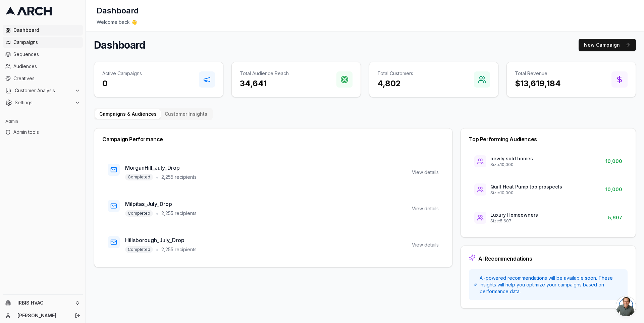 The height and width of the screenshot is (323, 644). Describe the element at coordinates (47, 132) in the screenshot. I see `span: Admin tools` at that location.